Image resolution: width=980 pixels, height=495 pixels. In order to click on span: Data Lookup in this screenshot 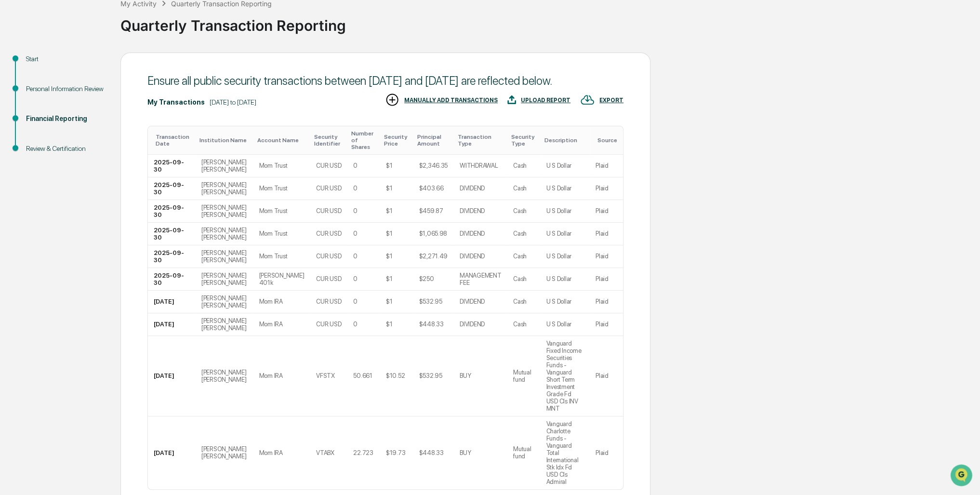, I will do `click(40, 144)`.